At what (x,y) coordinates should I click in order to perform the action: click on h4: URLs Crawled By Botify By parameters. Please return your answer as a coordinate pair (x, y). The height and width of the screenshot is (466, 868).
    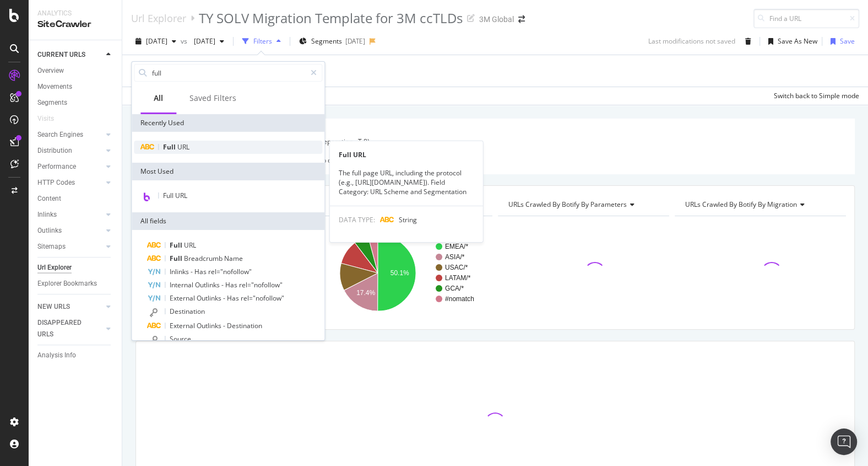
    Looking at the image, I should click on (583, 204).